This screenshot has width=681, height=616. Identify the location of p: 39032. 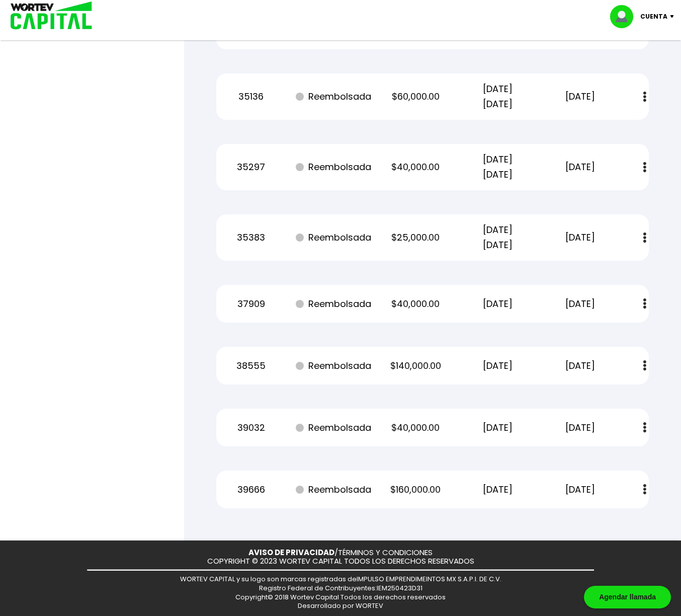
(251, 428).